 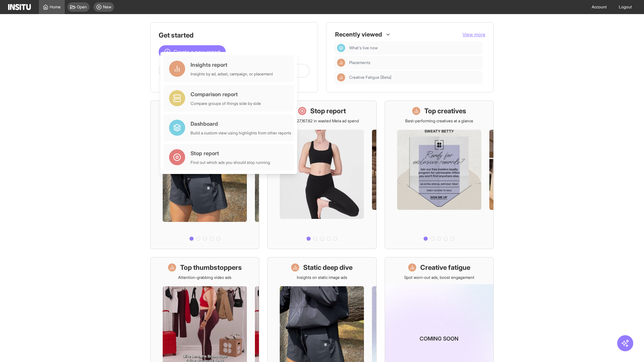 I want to click on p: Best-performing creatives at a glance, so click(x=439, y=121).